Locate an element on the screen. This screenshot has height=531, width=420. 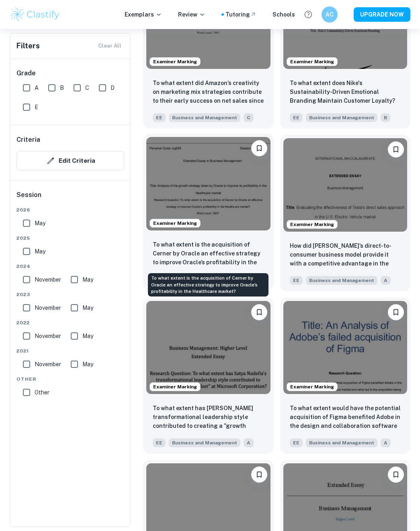
img: Business and Management EE example thumbnail: To what extent has Satya Nadella's trans is located at coordinates (209, 347).